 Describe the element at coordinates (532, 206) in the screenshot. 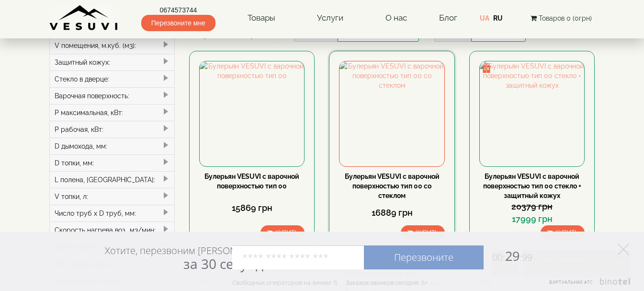

I see `div: 20379 грн` at that location.